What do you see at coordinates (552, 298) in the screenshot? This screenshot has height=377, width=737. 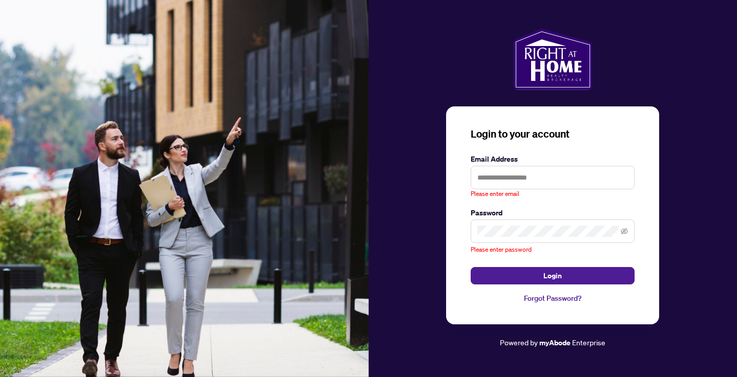 I see `a: Forgot Password?` at bounding box center [552, 298].